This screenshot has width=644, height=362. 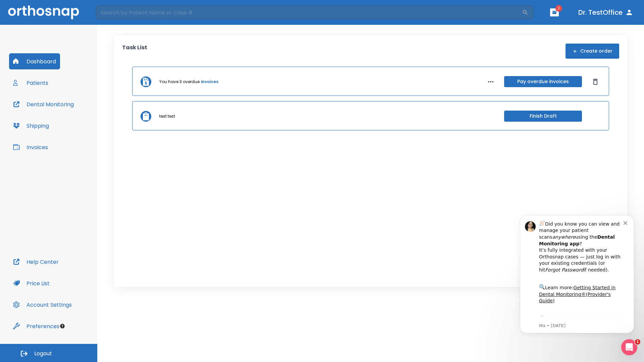 What do you see at coordinates (44, 12) in the screenshot?
I see `img: Orthosnap` at bounding box center [44, 12].